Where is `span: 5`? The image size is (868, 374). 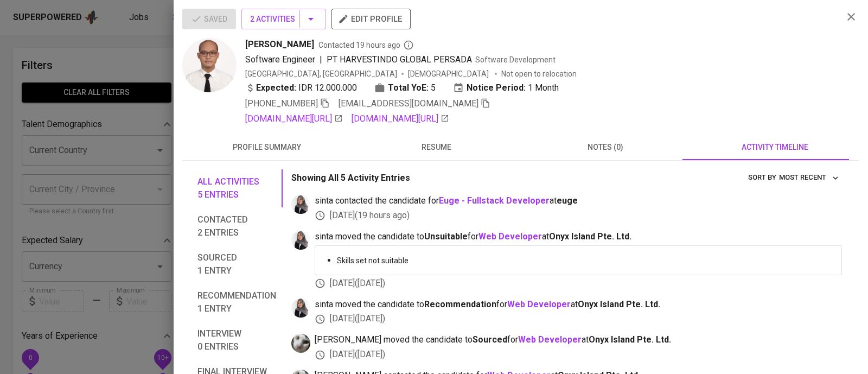
span: 5 is located at coordinates (433, 88).